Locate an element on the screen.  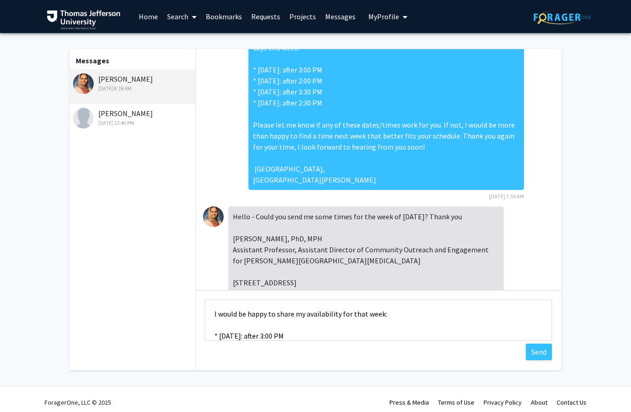
a: Requests is located at coordinates (265, 17).